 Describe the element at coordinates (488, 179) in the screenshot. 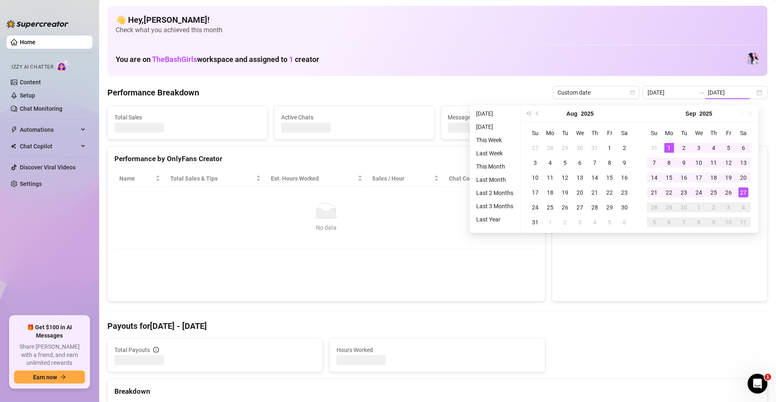

I see `span: Chat Conversion` at that location.